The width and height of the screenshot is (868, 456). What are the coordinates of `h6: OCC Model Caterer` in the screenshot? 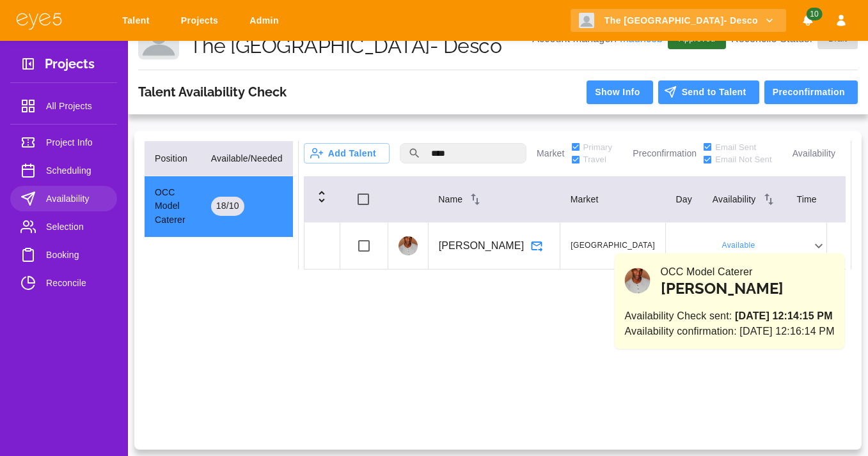 It's located at (722, 272).